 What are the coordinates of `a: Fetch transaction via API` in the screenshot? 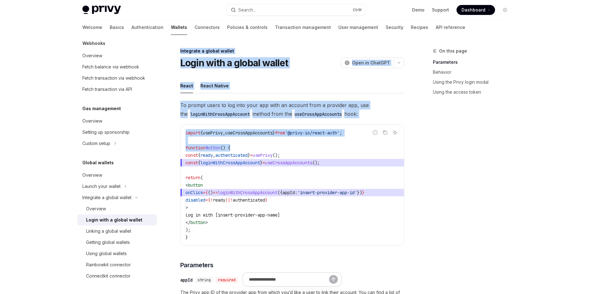 It's located at (117, 89).